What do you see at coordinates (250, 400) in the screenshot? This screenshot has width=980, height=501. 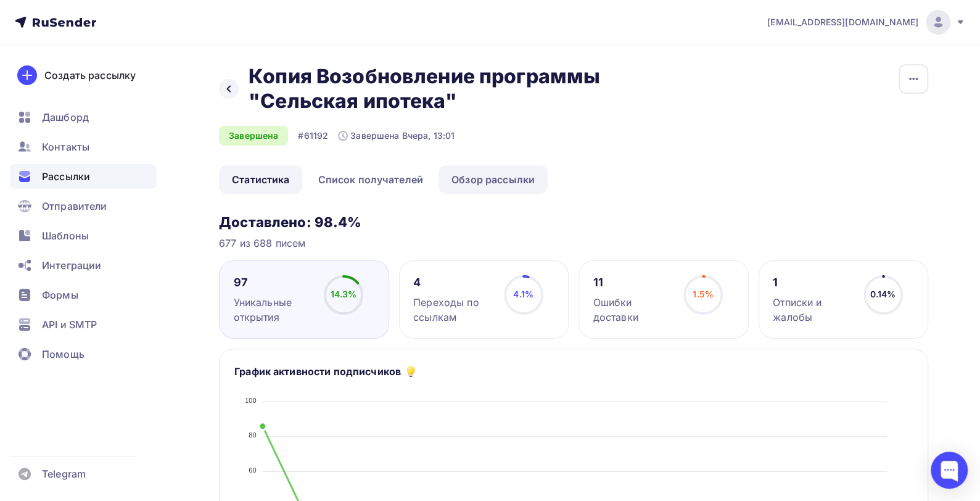 I see `tspan: 100` at bounding box center [250, 400].